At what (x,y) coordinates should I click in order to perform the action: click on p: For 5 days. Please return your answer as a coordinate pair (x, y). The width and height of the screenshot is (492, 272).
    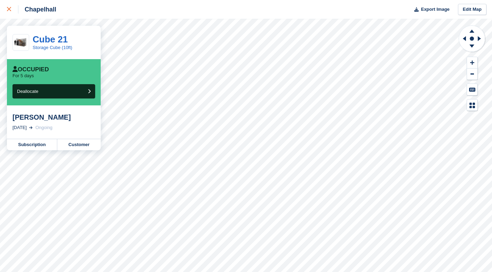
    Looking at the image, I should click on (23, 76).